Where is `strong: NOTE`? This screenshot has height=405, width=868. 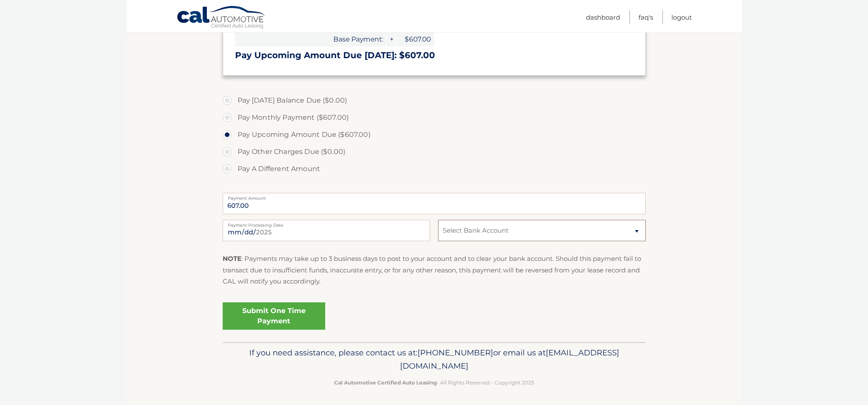 strong: NOTE is located at coordinates (232, 258).